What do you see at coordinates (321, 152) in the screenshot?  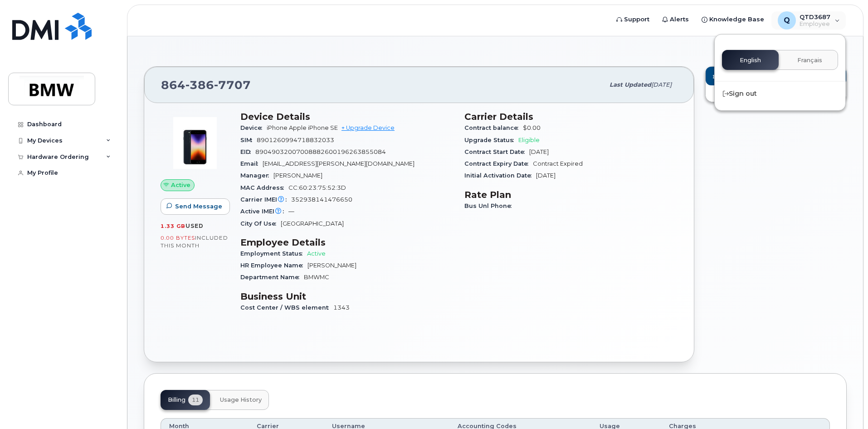 I see `span: 89049032007008882600196263855084` at bounding box center [321, 152].